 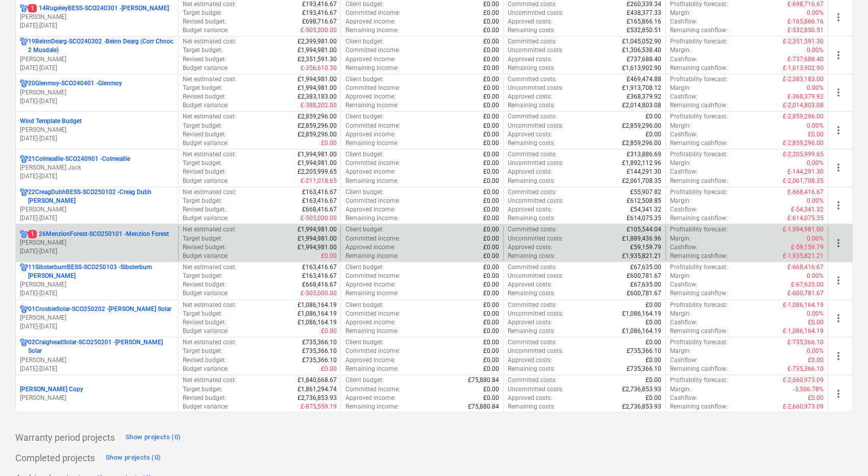 What do you see at coordinates (803, 154) in the screenshot?
I see `p: £-2,205,999.65` at bounding box center [803, 154].